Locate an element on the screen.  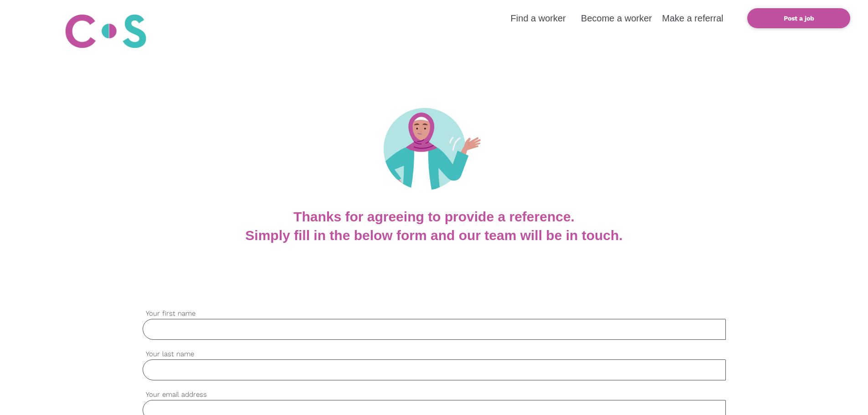
label: Your email address is located at coordinates (434, 395).